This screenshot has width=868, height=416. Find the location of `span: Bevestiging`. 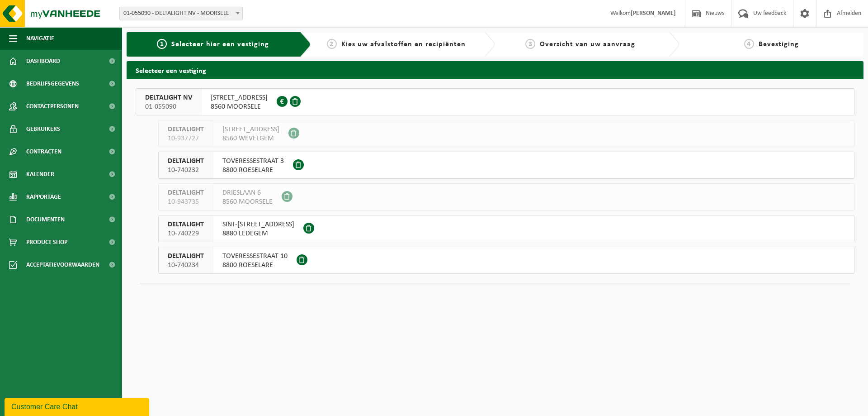

span: Bevestiging is located at coordinates (779, 44).